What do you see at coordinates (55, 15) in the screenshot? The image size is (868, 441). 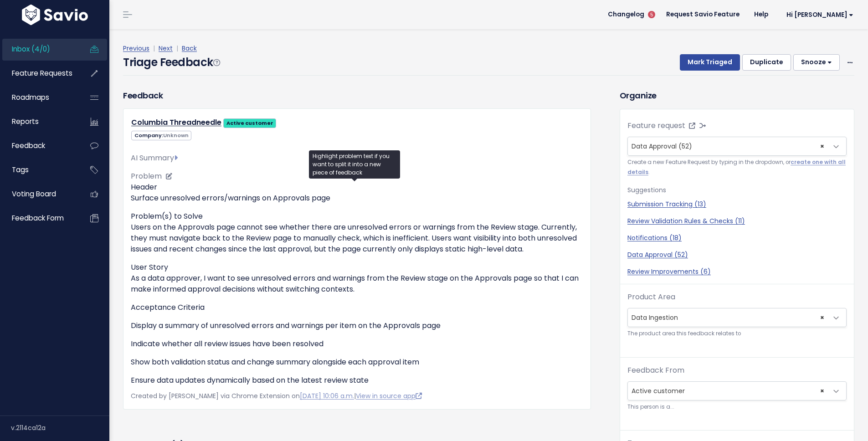 I see `img: logo-white.9d6f32f41409.svg` at bounding box center [55, 15].